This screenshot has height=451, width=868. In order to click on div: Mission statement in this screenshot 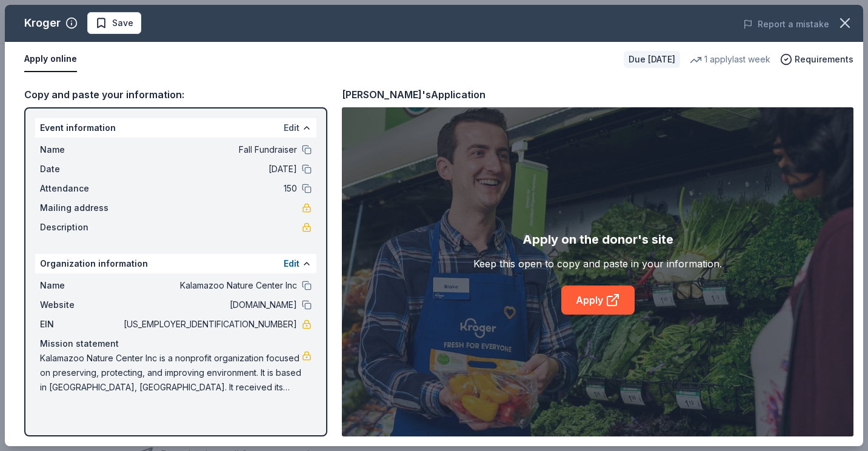, I will do `click(176, 344)`.